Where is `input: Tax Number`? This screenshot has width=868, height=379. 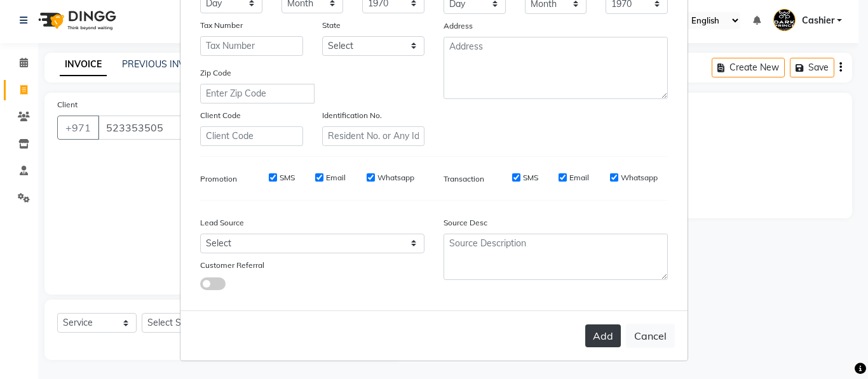 input: Tax Number is located at coordinates (252, 46).